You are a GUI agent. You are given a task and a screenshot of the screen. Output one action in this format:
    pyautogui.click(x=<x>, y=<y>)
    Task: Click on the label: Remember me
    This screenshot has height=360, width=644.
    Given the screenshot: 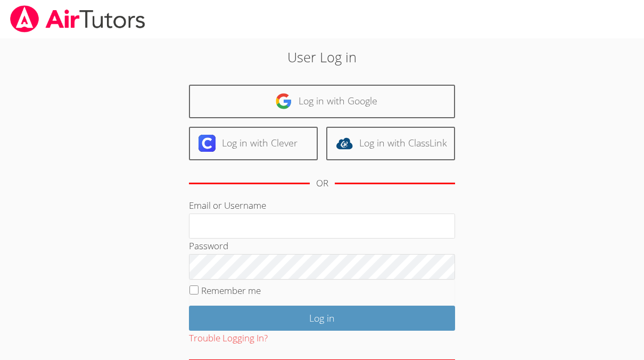 What is the action you would take?
    pyautogui.click(x=231, y=290)
    